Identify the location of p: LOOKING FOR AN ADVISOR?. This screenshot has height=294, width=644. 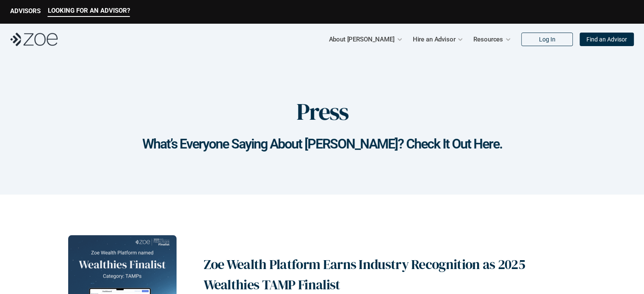
(89, 11).